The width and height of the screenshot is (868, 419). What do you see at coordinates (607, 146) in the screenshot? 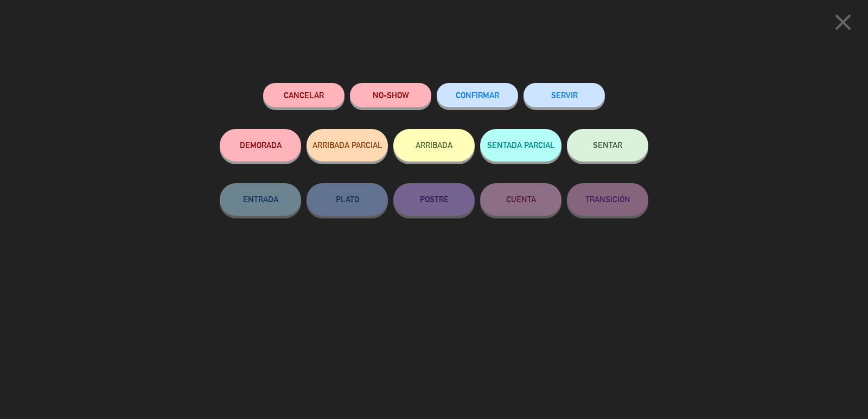
I see `button: SENTAR` at bounding box center [607, 146].